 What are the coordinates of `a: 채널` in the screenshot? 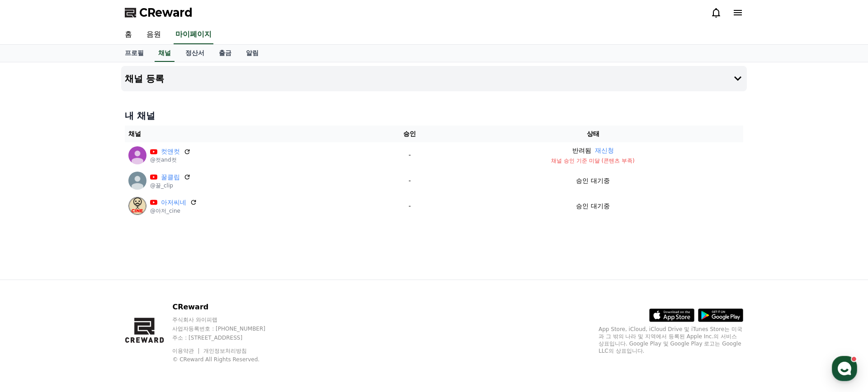 It's located at (165, 53).